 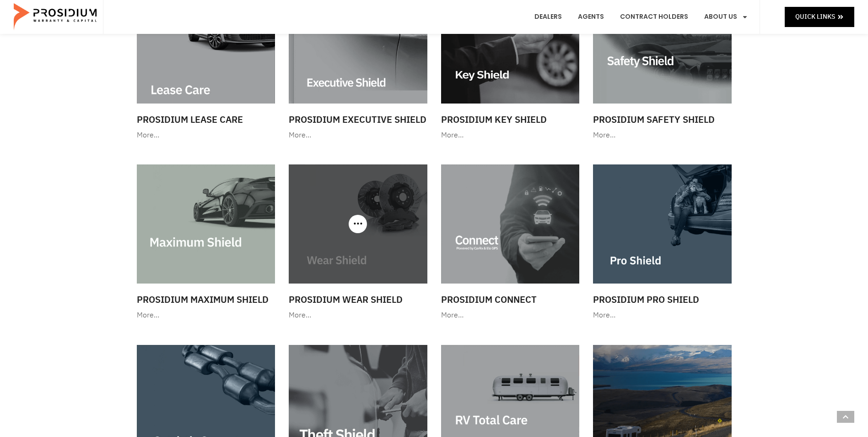 What do you see at coordinates (815, 17) in the screenshot?
I see `span: Quick Links` at bounding box center [815, 17].